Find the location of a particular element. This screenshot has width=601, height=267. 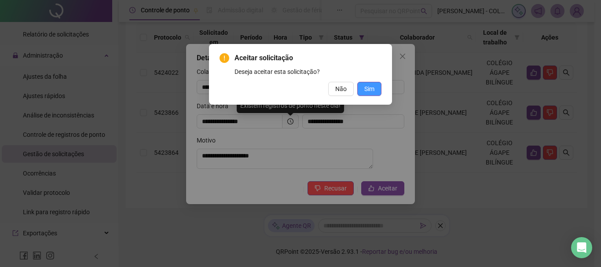

button: Não is located at coordinates (341, 89).